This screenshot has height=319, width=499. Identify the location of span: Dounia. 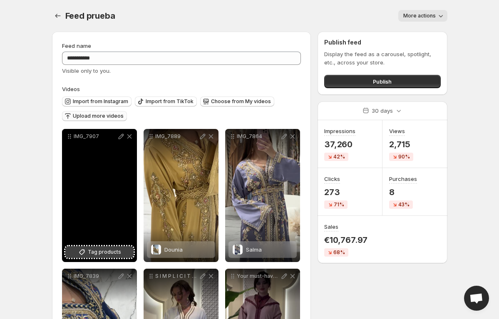
(173, 250).